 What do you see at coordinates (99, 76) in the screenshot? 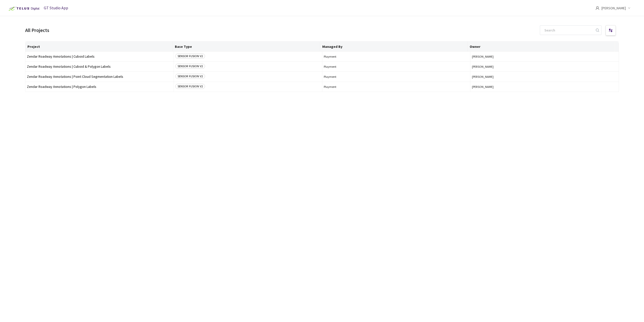
I see `span: Zendar Roadway Annotations | Point Cloud Segmentation Labels` at bounding box center [99, 76].